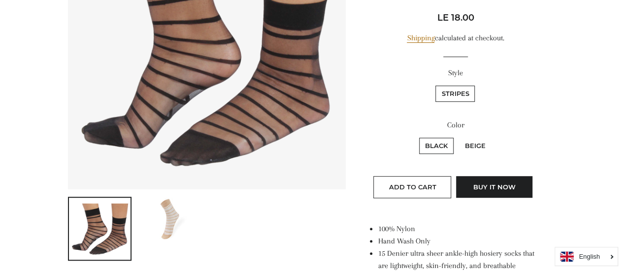 Image resolution: width=623 pixels, height=271 pixels. I want to click on button: Add to Cart, so click(412, 187).